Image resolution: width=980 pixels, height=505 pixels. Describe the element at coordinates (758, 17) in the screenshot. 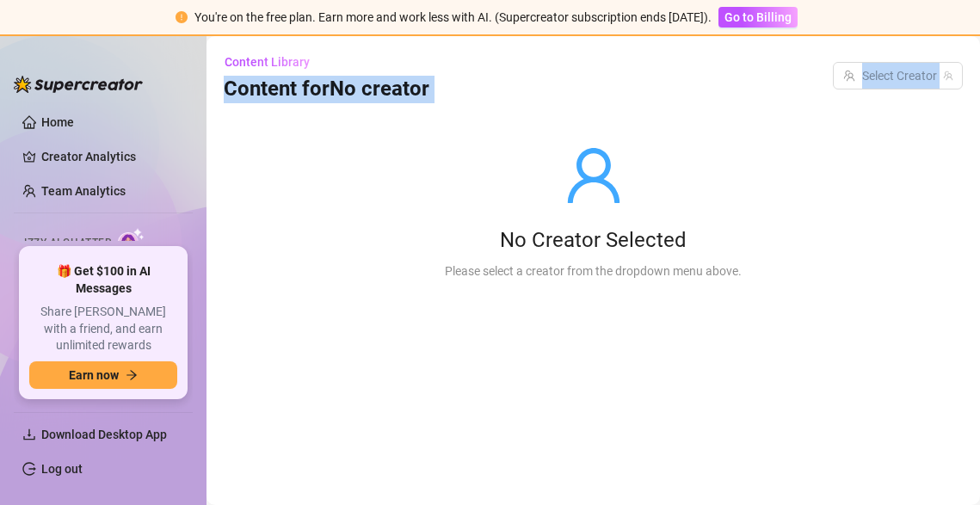

I see `button: Go to Billing` at that location.